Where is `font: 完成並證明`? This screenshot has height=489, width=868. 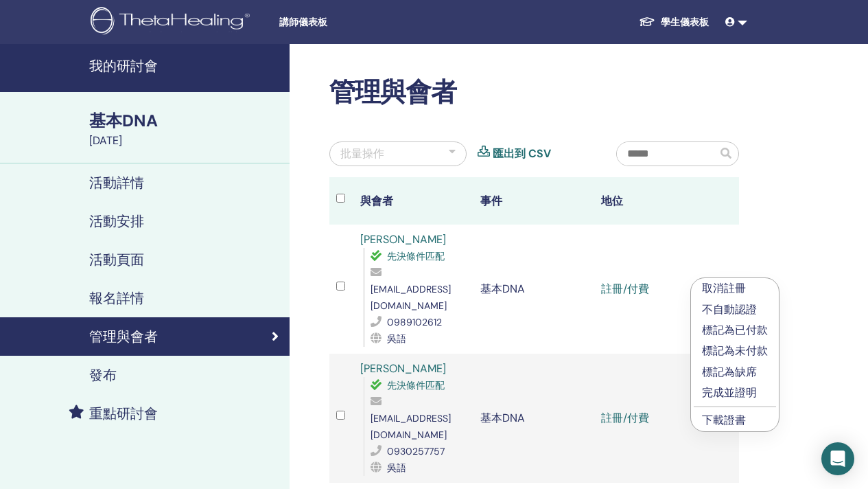
font: 完成並證明 is located at coordinates (729, 392).